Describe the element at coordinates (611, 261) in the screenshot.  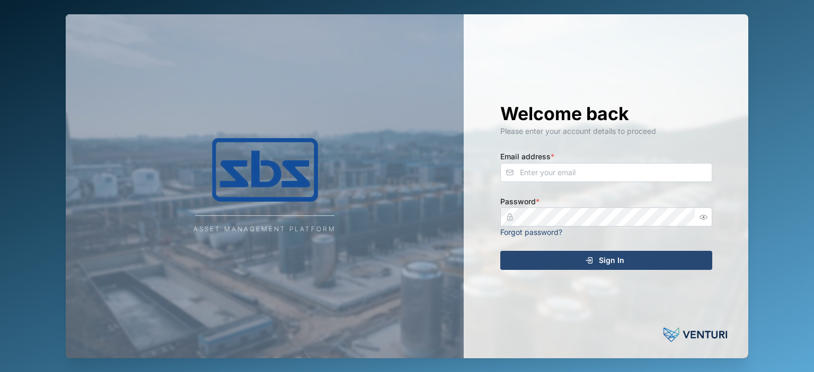
I see `span: Sign In` at that location.